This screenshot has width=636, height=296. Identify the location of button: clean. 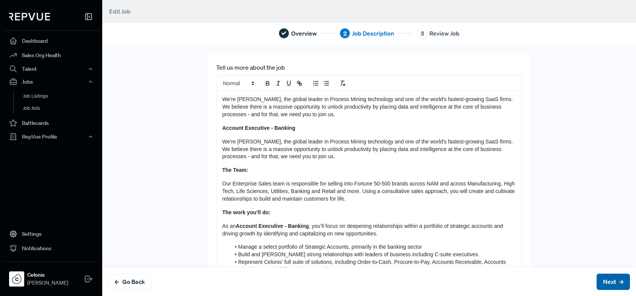
(343, 83).